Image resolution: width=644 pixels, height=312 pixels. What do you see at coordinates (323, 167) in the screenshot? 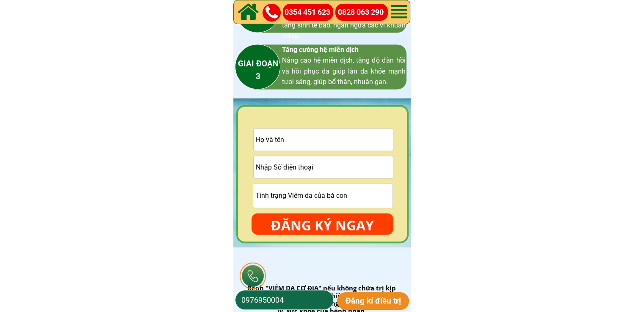
I see `input: Vui lòng nhập ĐÚNG SỐ ĐIỆN THOẠI` at bounding box center [323, 167].